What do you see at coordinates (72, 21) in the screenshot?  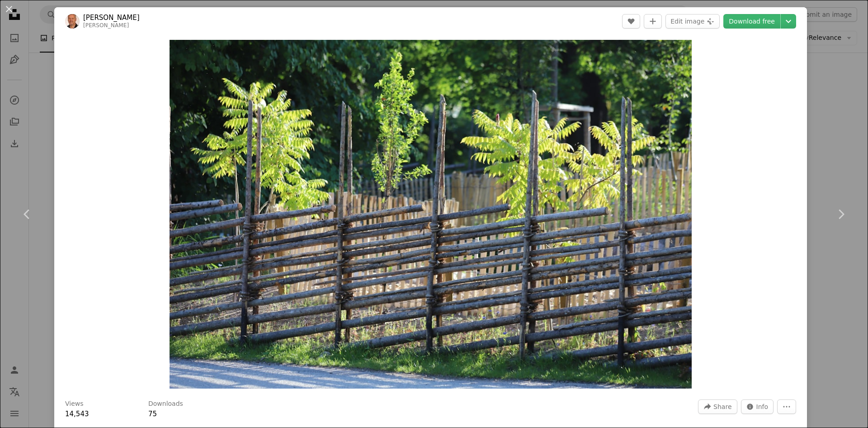 I see `img: Go to Christer Lässman's profile` at bounding box center [72, 21].